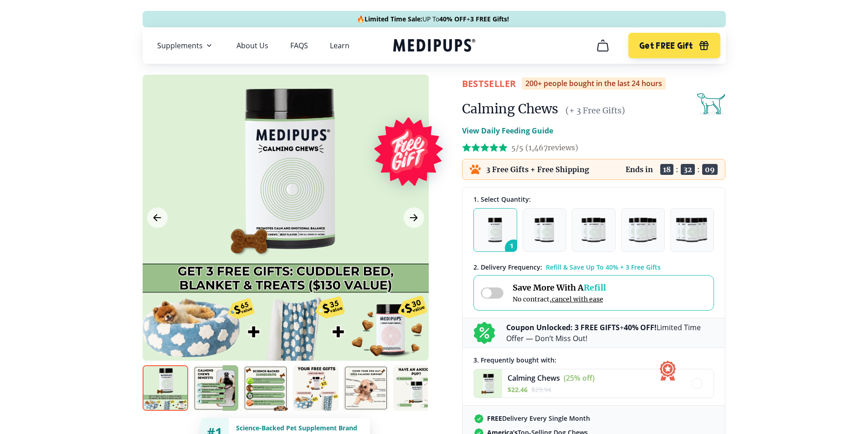  What do you see at coordinates (667, 169) in the screenshot?
I see `span: 18` at bounding box center [667, 169].